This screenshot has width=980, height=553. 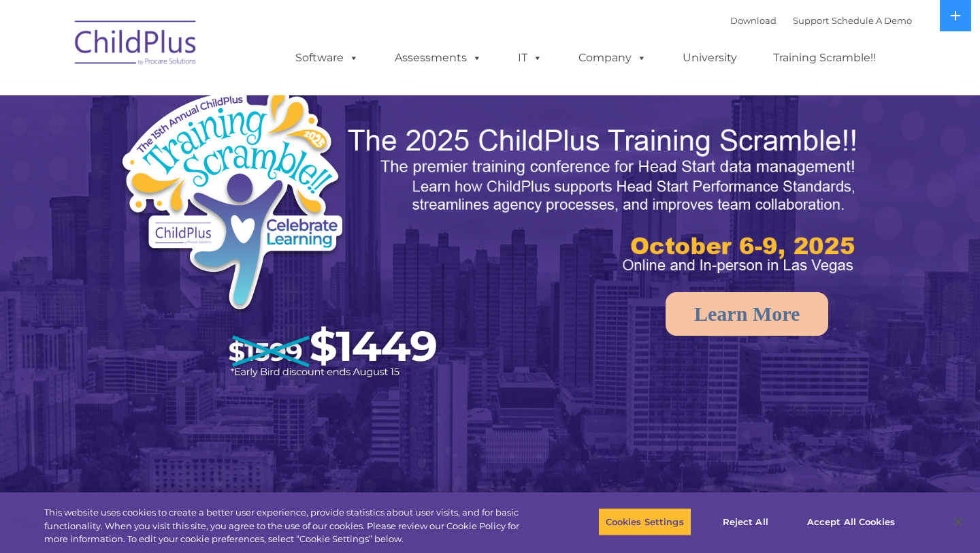 I want to click on a: Learn More, so click(x=747, y=314).